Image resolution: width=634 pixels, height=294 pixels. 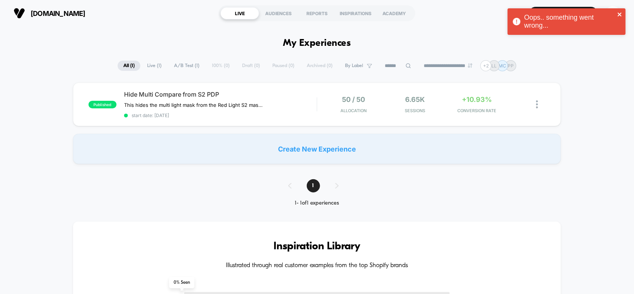 I want to click on div: LIVE, so click(x=240, y=13).